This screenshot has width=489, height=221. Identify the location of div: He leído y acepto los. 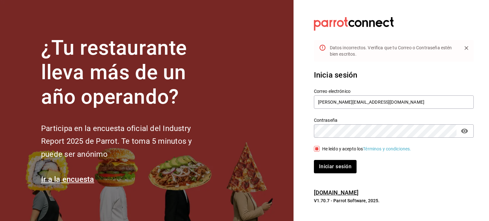
(367, 149).